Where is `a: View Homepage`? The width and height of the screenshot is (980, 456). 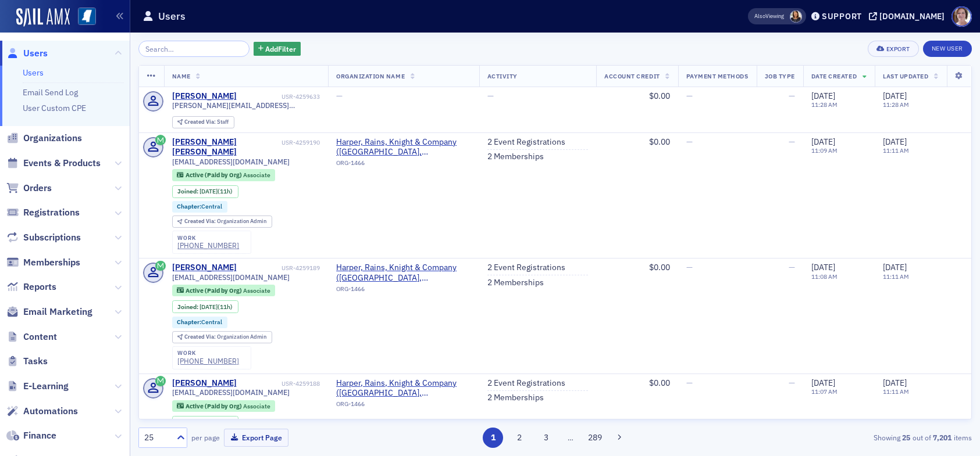 a: View Homepage is located at coordinates (82, 17).